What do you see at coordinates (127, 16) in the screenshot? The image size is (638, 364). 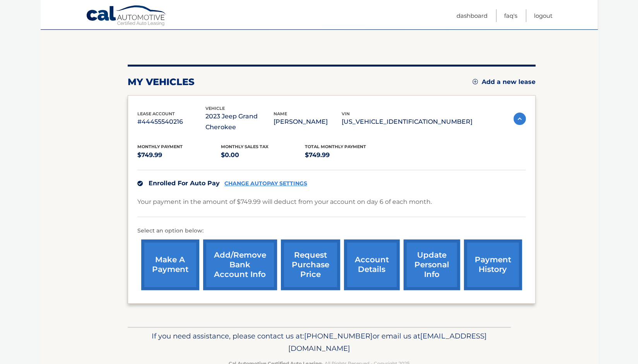 I see `a: Cal Automotive` at bounding box center [127, 16].